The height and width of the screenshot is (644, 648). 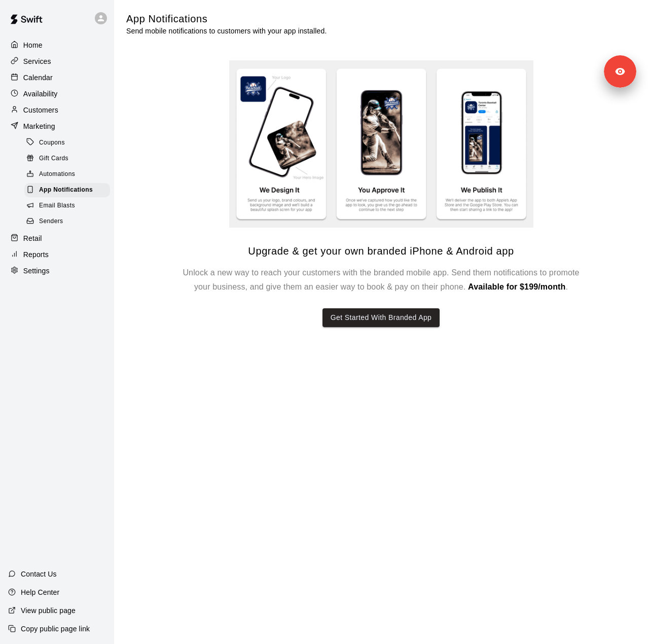 I want to click on a: Settings, so click(x=57, y=271).